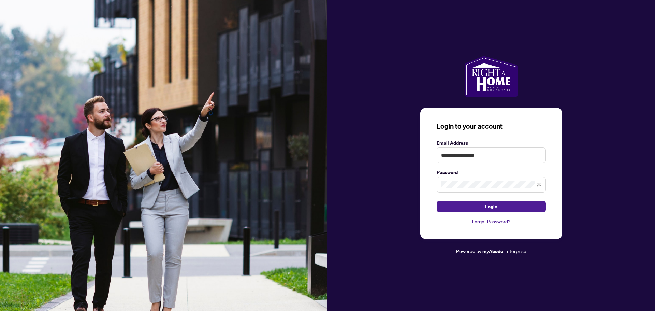  I want to click on label: Password, so click(492, 172).